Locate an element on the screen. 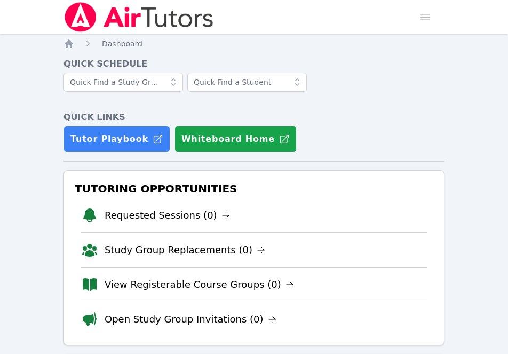 The width and height of the screenshot is (508, 354). span: Dashboard is located at coordinates (122, 44).